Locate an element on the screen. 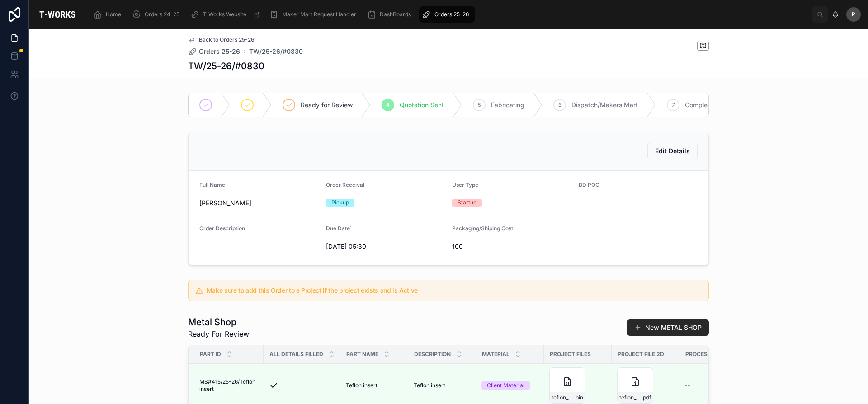  span: Part Name is located at coordinates (363, 355).